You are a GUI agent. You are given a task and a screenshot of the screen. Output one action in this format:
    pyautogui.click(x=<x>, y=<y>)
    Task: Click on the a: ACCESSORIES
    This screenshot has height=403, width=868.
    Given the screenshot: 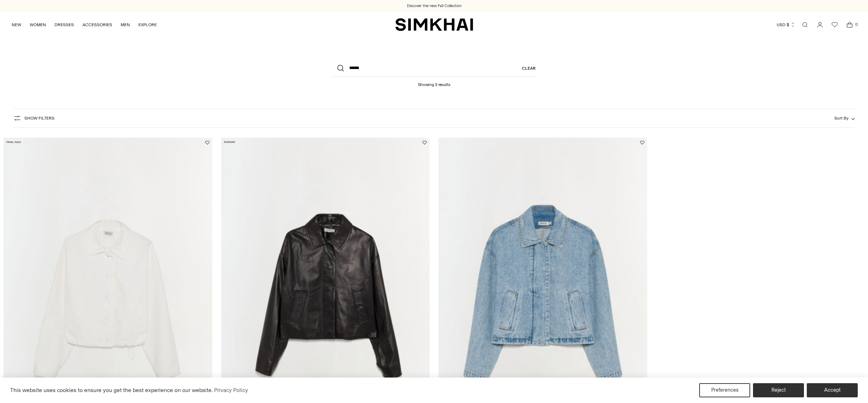 What is the action you would take?
    pyautogui.click(x=98, y=25)
    